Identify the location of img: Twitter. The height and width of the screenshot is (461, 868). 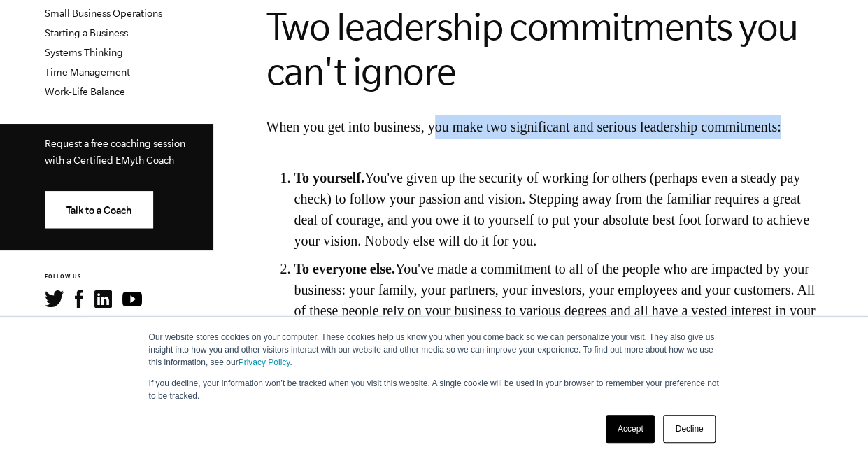
(54, 299).